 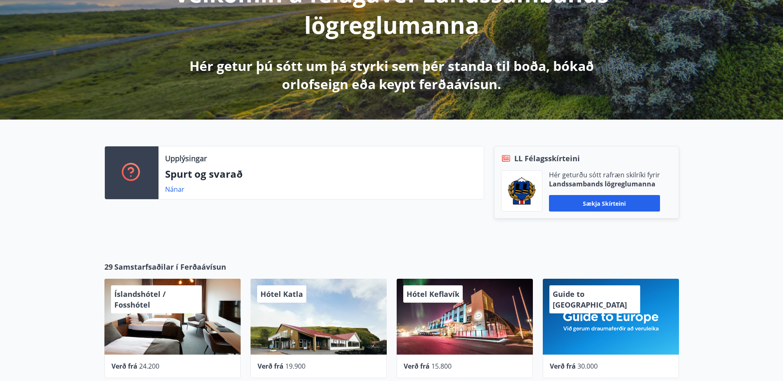 What do you see at coordinates (170, 267) in the screenshot?
I see `span: Samstarfsaðilar í Ferðaávísun` at bounding box center [170, 267].